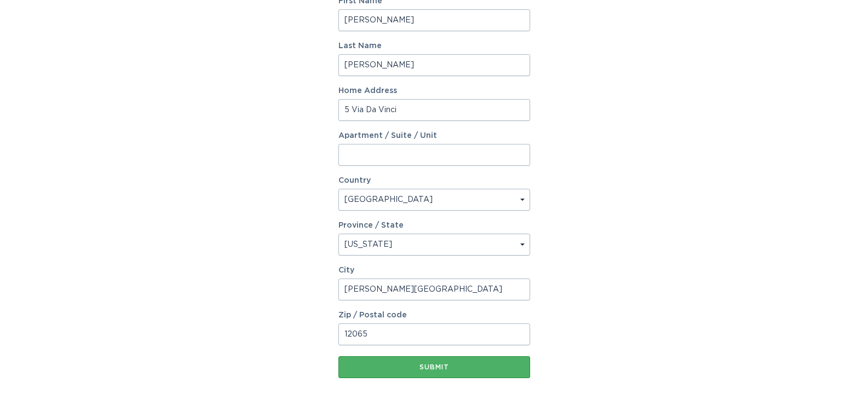 The image size is (868, 400). What do you see at coordinates (434, 367) in the screenshot?
I see `div: Submit` at bounding box center [434, 367].